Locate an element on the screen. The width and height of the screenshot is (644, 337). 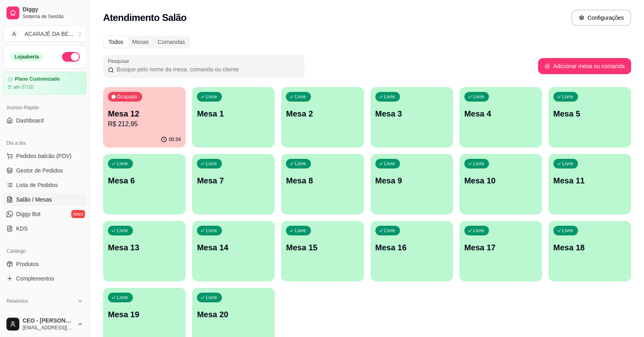
button: Select a team is located at coordinates (45, 34).